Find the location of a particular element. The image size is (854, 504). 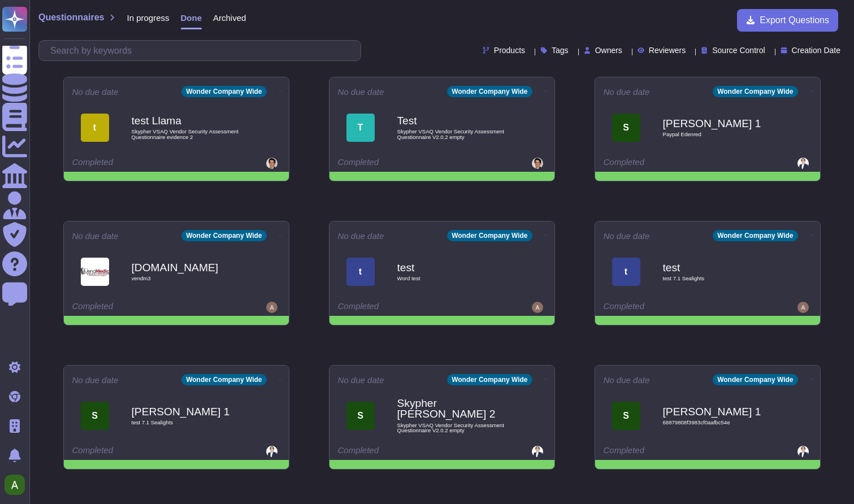

span: Word test is located at coordinates (454, 279).